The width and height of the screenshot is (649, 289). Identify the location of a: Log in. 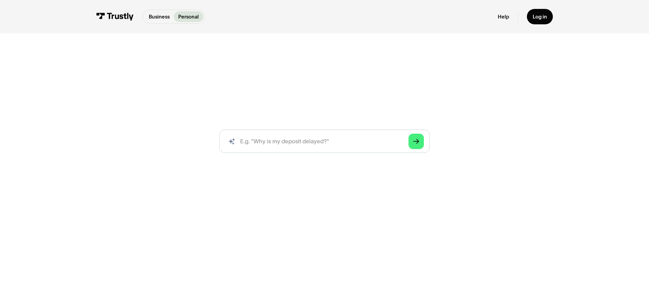
(540, 16).